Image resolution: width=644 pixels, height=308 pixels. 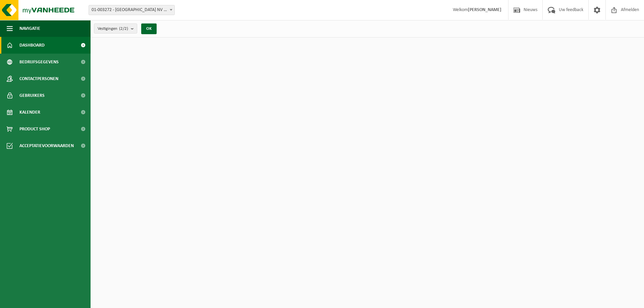 I want to click on span: Gebruikers, so click(x=32, y=95).